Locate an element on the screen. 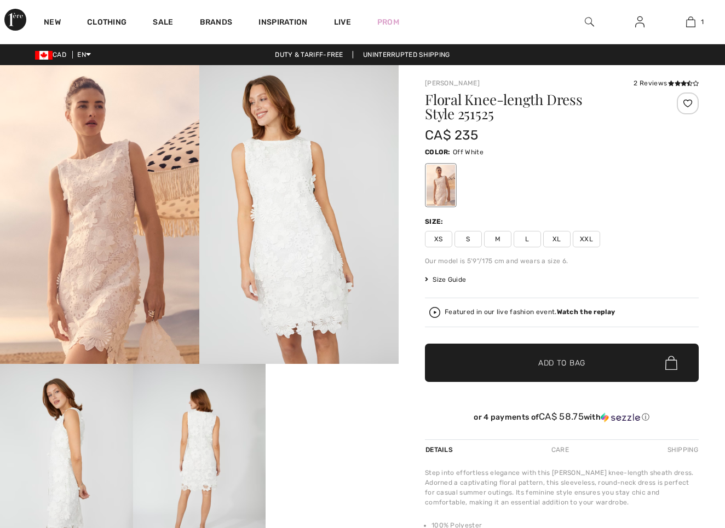 The width and height of the screenshot is (725, 528). a: Prom is located at coordinates (388, 22).